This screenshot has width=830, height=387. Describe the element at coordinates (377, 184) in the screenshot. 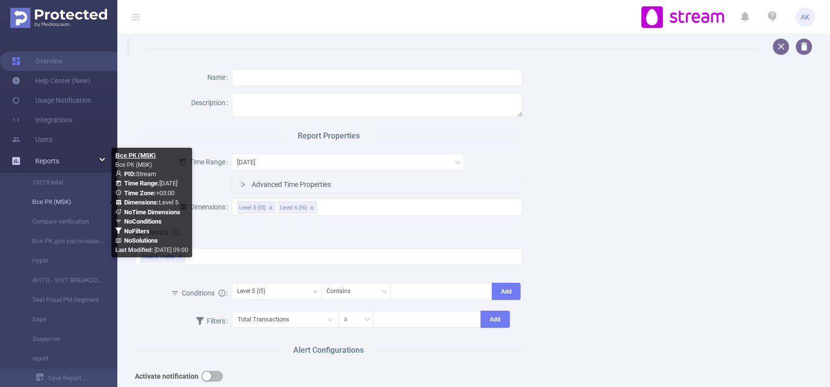

I see `div: icon: rightAdvanced Time Properties` at that location.